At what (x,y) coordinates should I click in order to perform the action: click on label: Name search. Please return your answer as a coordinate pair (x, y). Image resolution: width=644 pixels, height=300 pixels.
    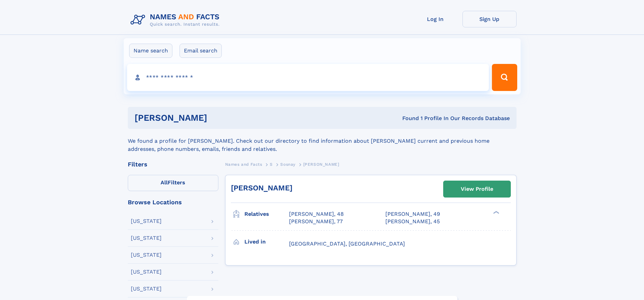
    Looking at the image, I should click on (151, 51).